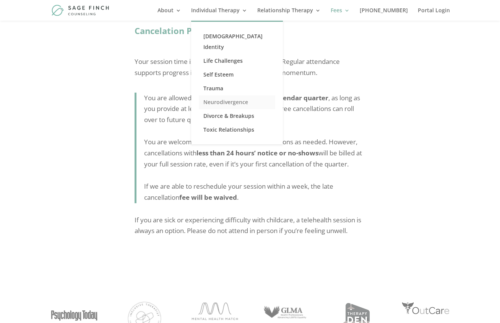 This screenshot has width=500, height=323. I want to click on a: Trauma, so click(237, 88).